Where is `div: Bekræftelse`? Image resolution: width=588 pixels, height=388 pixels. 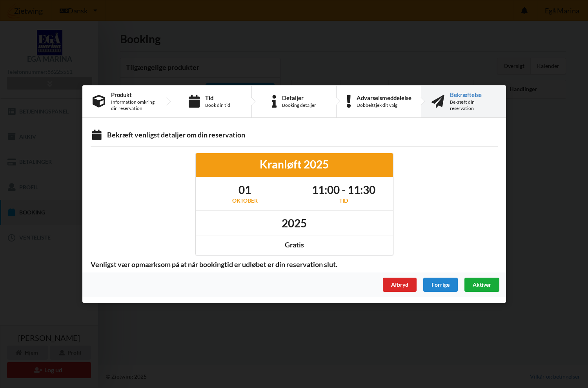 div: Bekræftelse is located at coordinates (473, 95).